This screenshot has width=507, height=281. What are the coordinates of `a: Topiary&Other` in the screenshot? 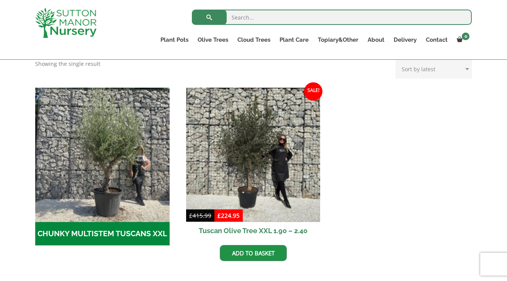 It's located at (338, 40).